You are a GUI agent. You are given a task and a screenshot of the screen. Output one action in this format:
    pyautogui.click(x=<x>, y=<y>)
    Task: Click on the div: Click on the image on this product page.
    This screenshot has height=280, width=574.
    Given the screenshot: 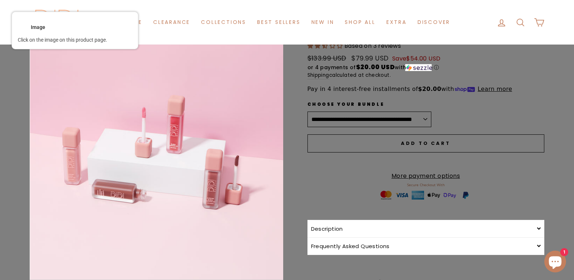 What is the action you would take?
    pyautogui.click(x=75, y=40)
    